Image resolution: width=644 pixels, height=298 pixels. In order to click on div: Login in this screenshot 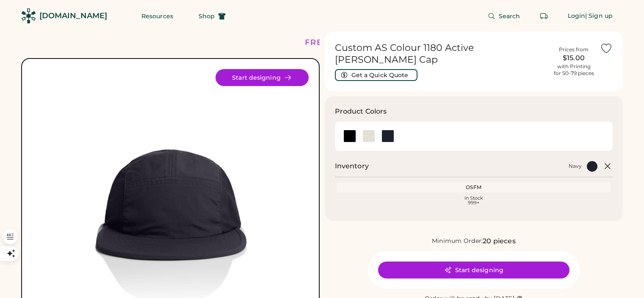, I will do `click(577, 16)`.